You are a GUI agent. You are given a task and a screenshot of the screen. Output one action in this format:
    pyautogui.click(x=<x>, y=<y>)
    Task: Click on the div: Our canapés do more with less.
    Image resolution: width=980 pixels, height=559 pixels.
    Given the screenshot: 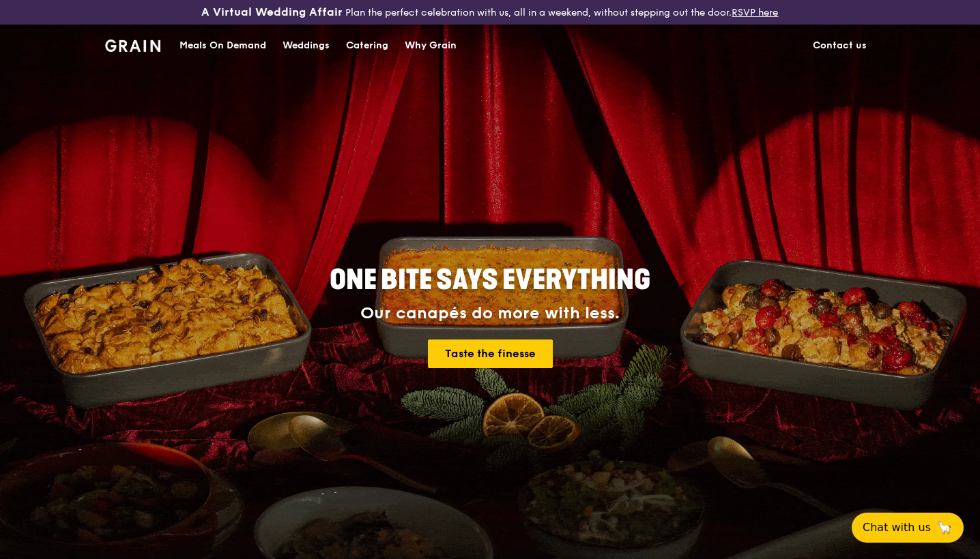 What is the action you would take?
    pyautogui.click(x=490, y=313)
    